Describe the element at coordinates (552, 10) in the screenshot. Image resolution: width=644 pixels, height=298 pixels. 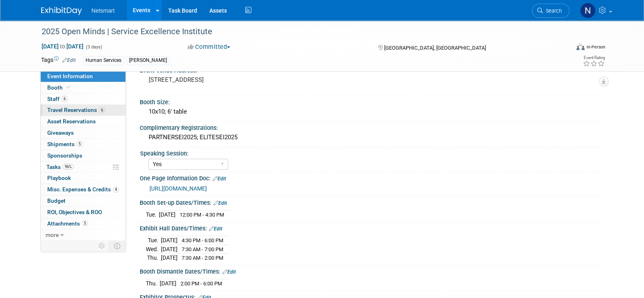
I see `span: Search` at that location.